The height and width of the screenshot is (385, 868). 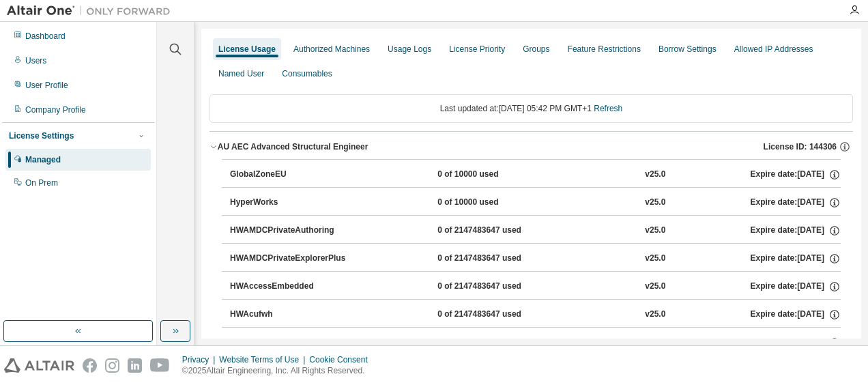 I want to click on div: HWAccessEmbedded, so click(x=291, y=287).